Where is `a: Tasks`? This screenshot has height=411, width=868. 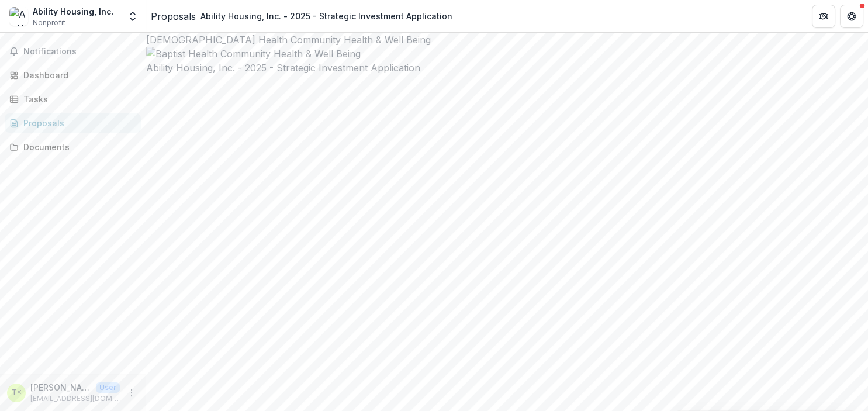
a: Tasks is located at coordinates (72, 98).